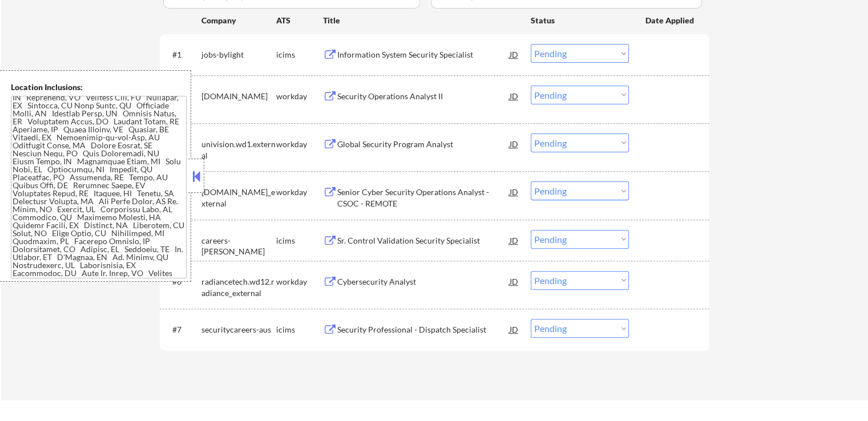  What do you see at coordinates (423, 241) in the screenshot?
I see `div: Sr. Control Validation Security Specialist` at bounding box center [423, 241].